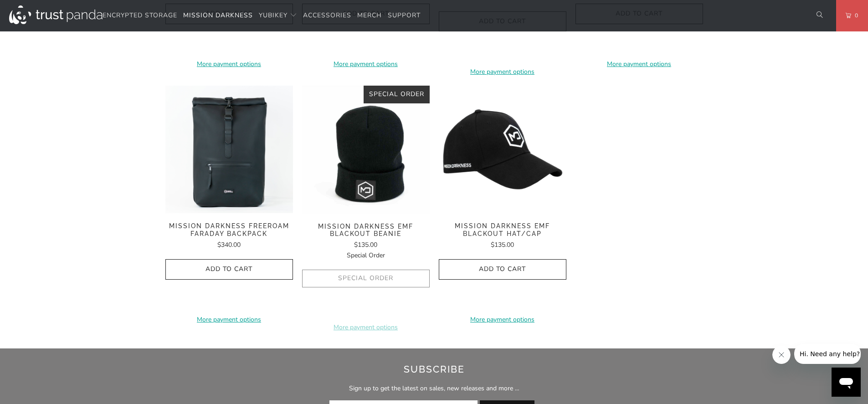 Image resolution: width=868 pixels, height=404 pixels. What do you see at coordinates (140, 15) in the screenshot?
I see `span: Encrypted Storage` at bounding box center [140, 15].